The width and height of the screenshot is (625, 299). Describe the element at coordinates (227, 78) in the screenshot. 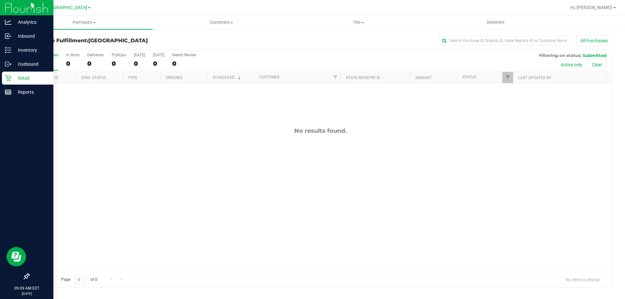

I see `a: Scheduled` at that location.